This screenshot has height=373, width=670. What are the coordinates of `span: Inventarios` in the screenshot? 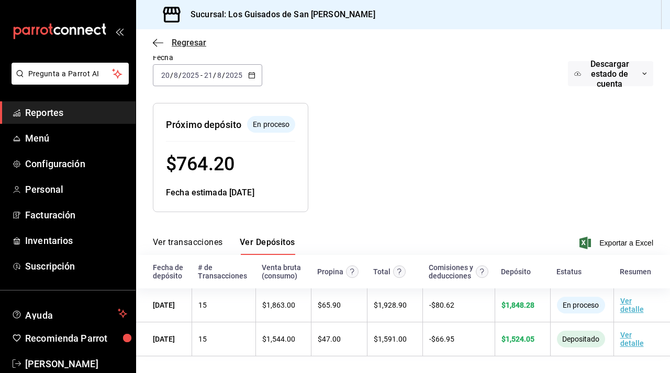 It's located at (76, 241).